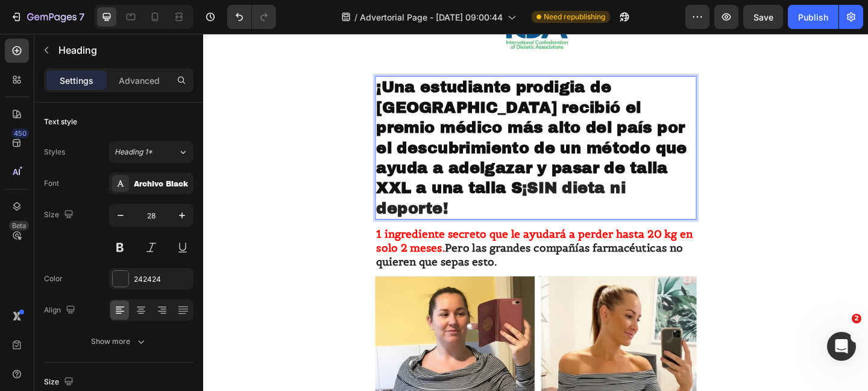 The image size is (868, 391). What do you see at coordinates (251, 17) in the screenshot?
I see `div: Undo/Redo` at bounding box center [251, 17].